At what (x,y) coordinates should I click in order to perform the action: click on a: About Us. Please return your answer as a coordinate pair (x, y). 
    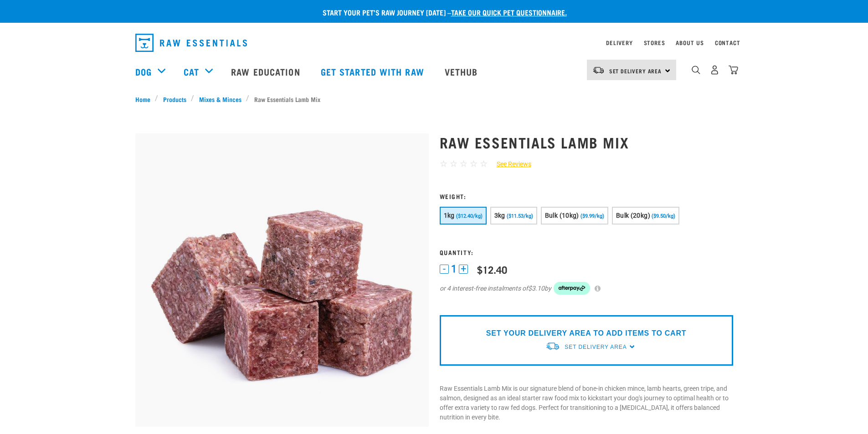
    Looking at the image, I should click on (689, 42).